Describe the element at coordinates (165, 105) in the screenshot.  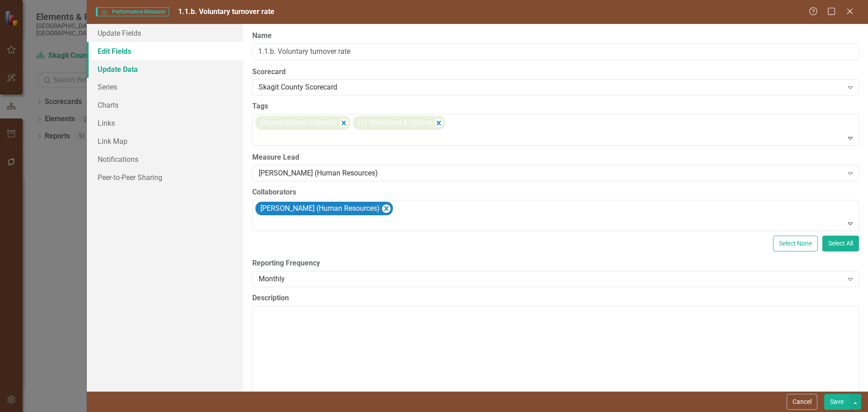
I see `a: Charts` at that location.